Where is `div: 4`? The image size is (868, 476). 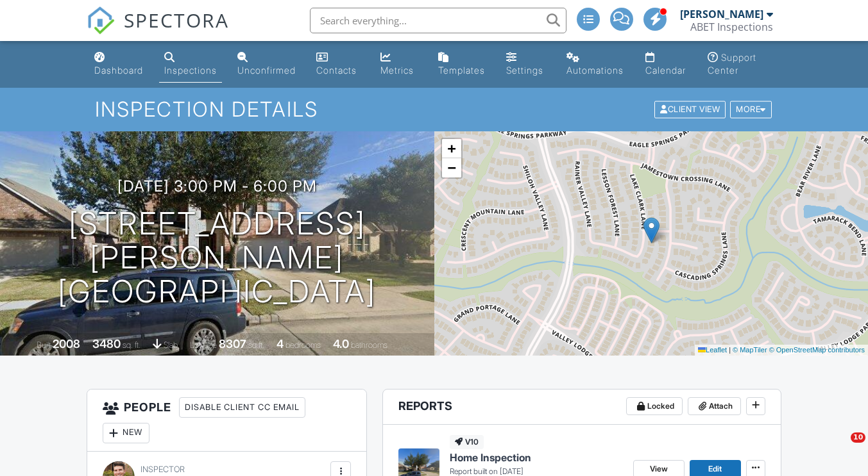 div: 4 is located at coordinates (280, 343).